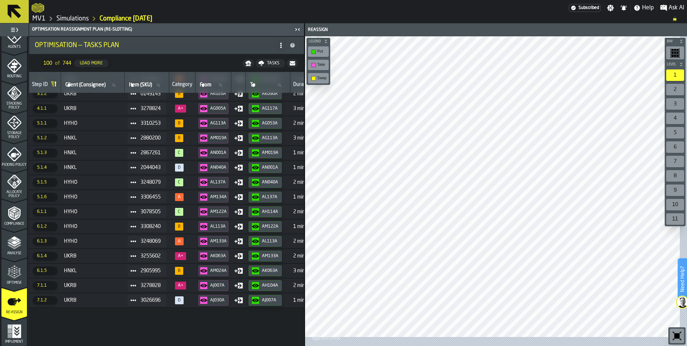  Describe the element at coordinates (676, 190) in the screenshot. I see `div: 9` at that location.